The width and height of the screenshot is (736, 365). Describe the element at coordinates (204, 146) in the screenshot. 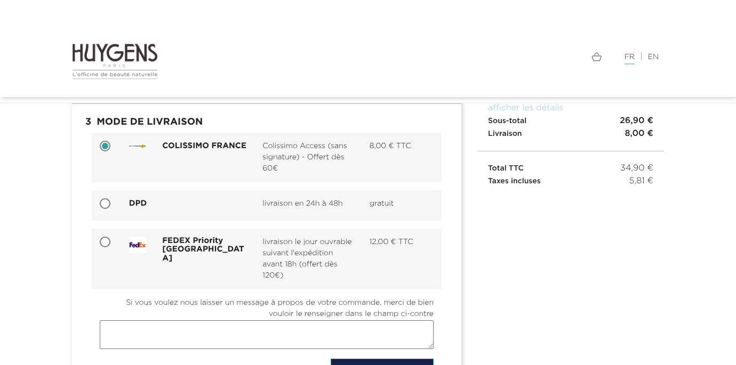

I see `span: COLISSIMO FRANCE` at that location.